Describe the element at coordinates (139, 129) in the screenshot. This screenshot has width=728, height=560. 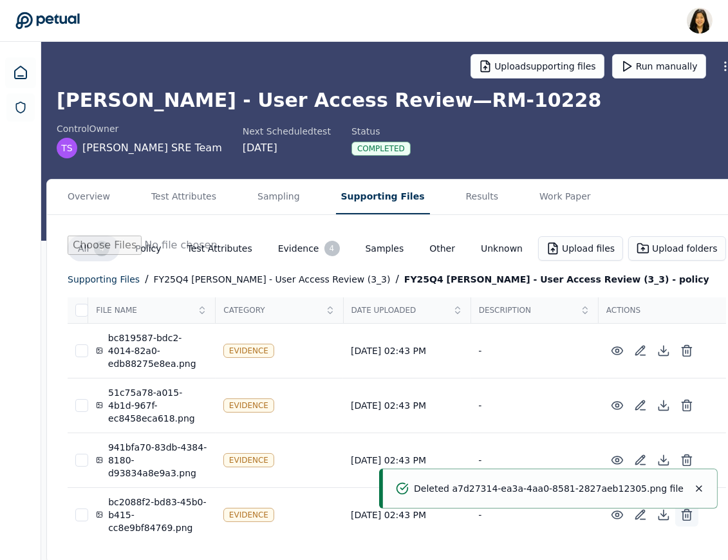
I see `div: control Owner` at that location.